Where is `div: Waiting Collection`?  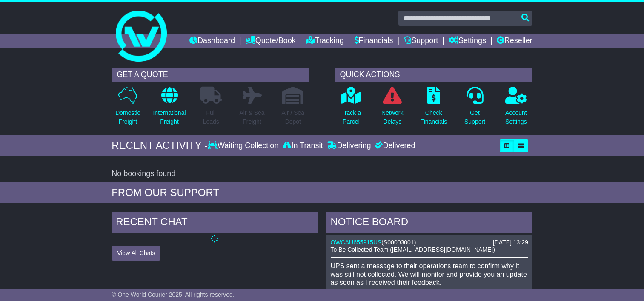
div: Waiting Collection is located at coordinates (244, 146).